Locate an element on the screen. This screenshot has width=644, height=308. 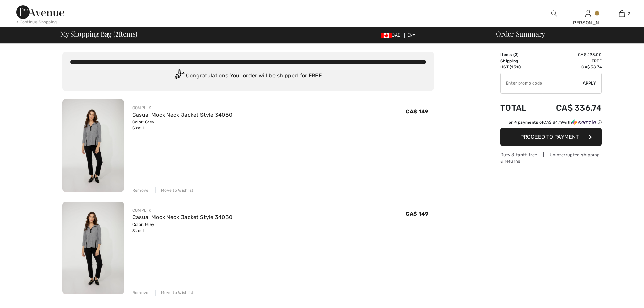
span: My Shopping Bag ( Items) is located at coordinates (99, 34).